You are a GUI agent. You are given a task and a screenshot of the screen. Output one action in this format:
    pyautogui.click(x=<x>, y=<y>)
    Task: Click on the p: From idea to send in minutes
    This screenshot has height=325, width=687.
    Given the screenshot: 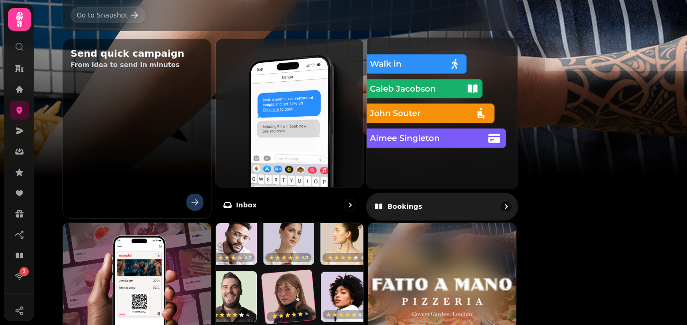 What is the action you would take?
    pyautogui.click(x=137, y=65)
    